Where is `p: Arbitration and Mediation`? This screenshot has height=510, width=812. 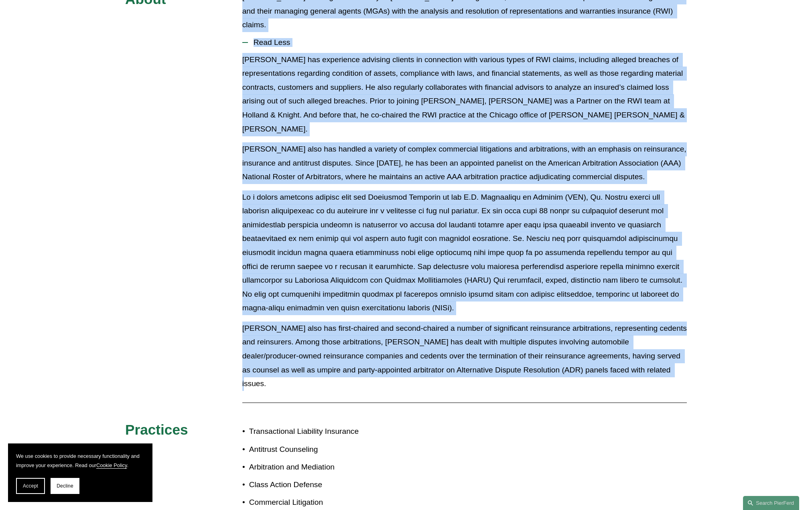 p: Arbitration and Mediation is located at coordinates (327, 466).